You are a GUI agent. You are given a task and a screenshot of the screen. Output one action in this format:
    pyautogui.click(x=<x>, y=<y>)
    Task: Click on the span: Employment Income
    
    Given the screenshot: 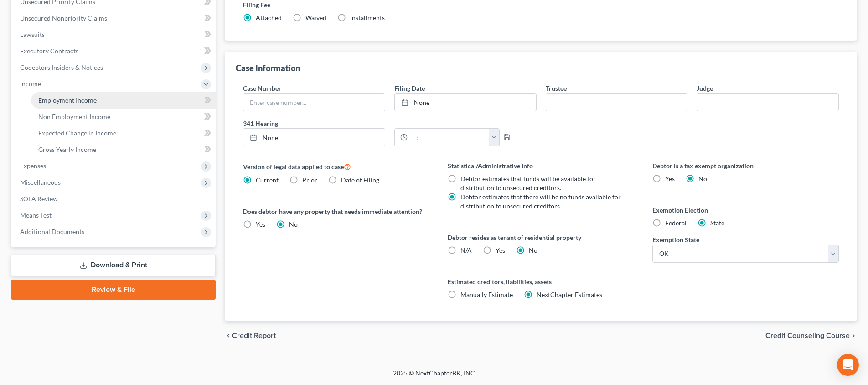 What is the action you would take?
    pyautogui.click(x=67, y=100)
    